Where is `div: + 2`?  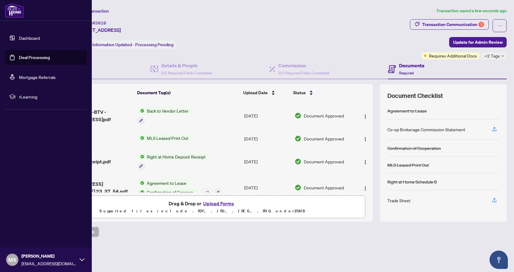 div: + 2 is located at coordinates (206, 192).